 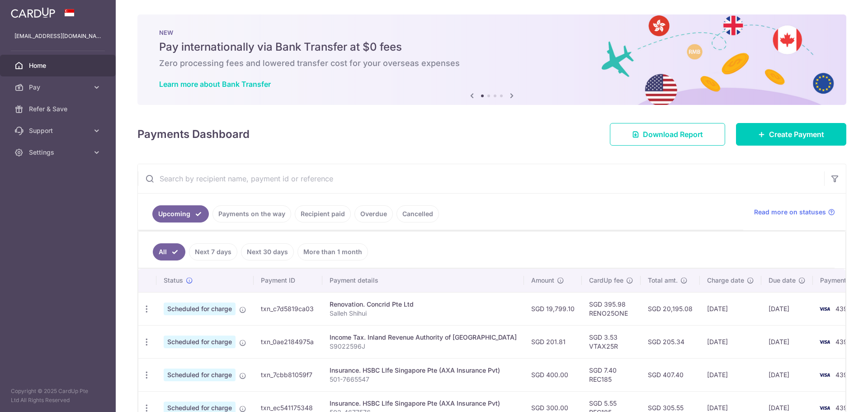 What do you see at coordinates (606, 280) in the screenshot?
I see `span: CardUp fee` at bounding box center [606, 280].